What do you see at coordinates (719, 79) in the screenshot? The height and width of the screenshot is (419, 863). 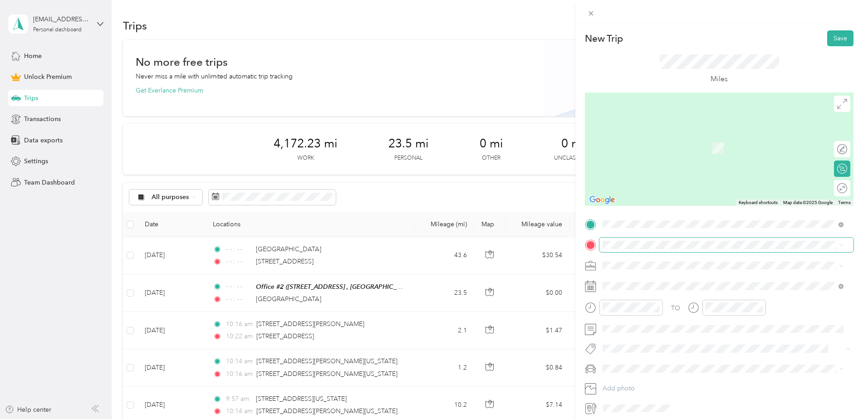 I see `p: Miles` at bounding box center [719, 79].